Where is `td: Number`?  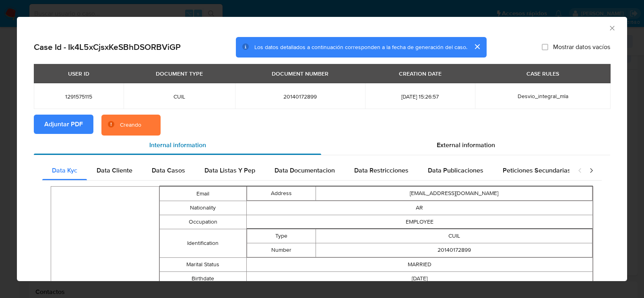 td: Number is located at coordinates (281, 251).